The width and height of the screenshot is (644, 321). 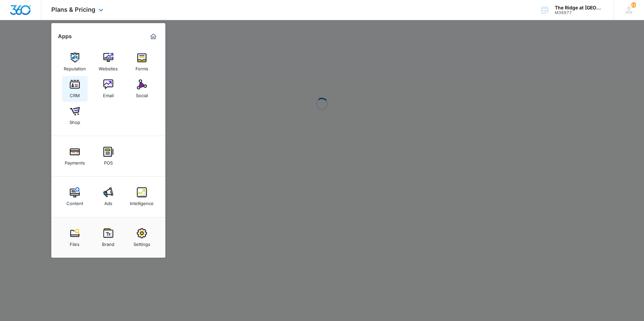 What do you see at coordinates (108, 94) in the screenshot?
I see `div: Email` at bounding box center [108, 94].